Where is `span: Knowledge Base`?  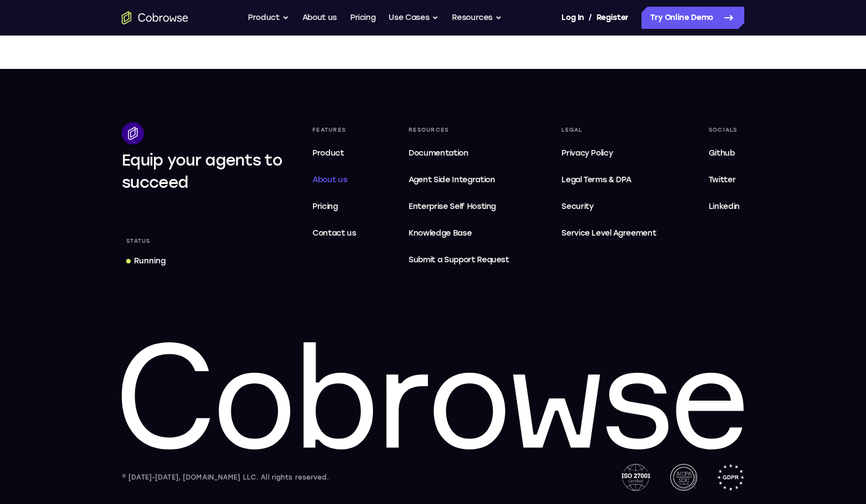 span: Knowledge Base is located at coordinates (440, 233).